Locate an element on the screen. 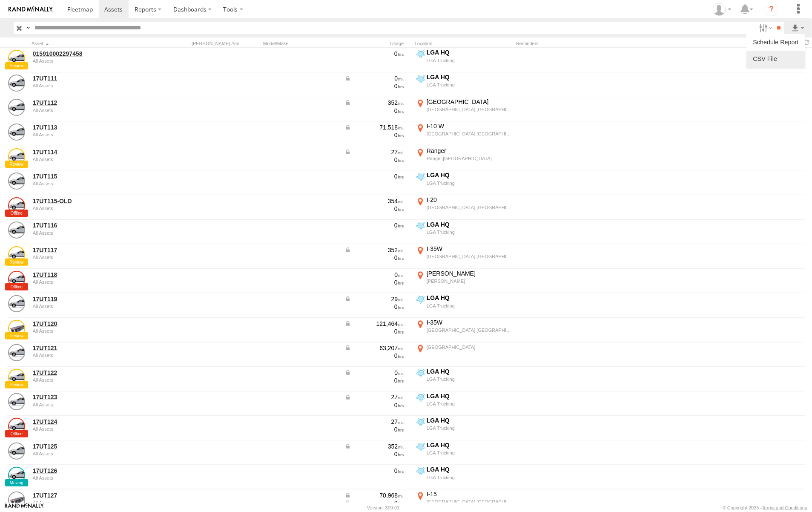 This screenshot has width=812, height=512. div: I-15 is located at coordinates (469, 495).